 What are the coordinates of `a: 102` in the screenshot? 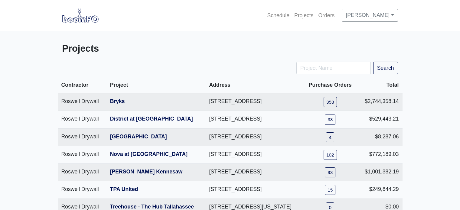 It's located at (330, 155).